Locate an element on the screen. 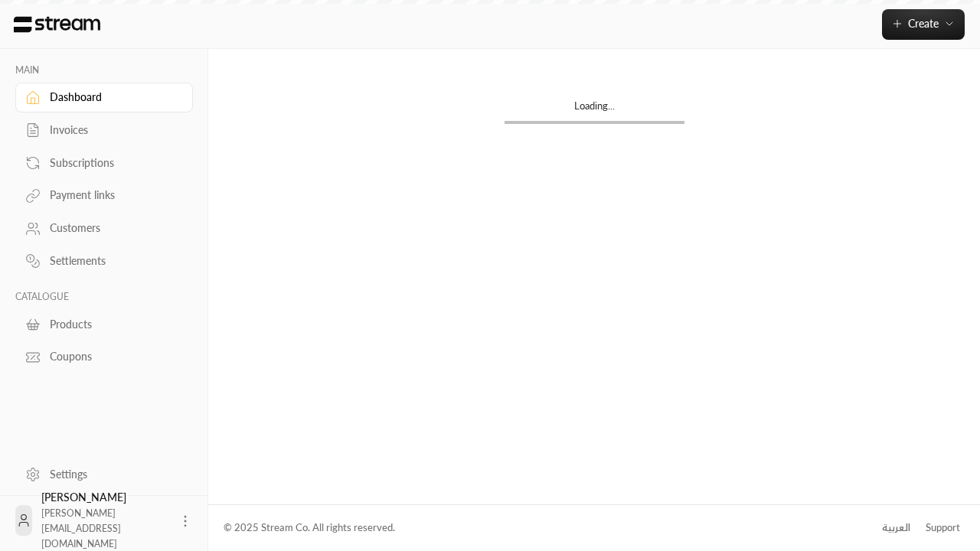  a: Payment links is located at coordinates (104, 195).